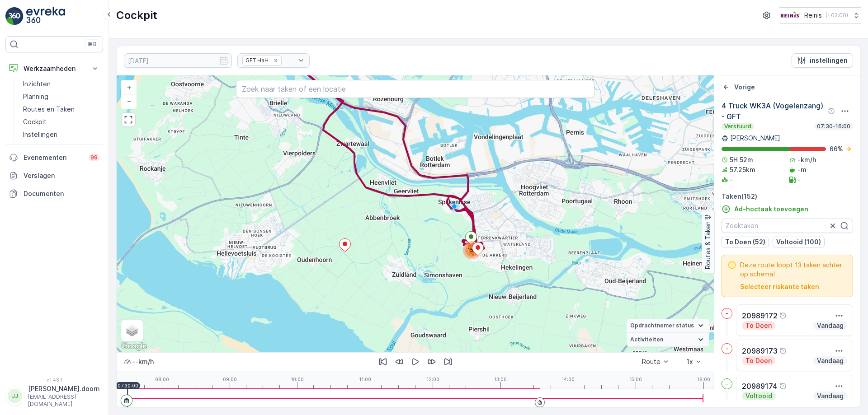 The height and width of the screenshot is (415, 868). I want to click on p: 11:00, so click(365, 380).